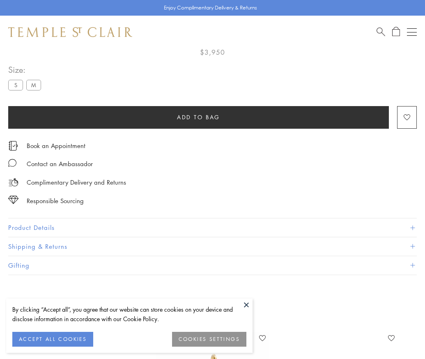 The width and height of the screenshot is (425, 359). I want to click on button: Shipping & Returns, so click(212, 246).